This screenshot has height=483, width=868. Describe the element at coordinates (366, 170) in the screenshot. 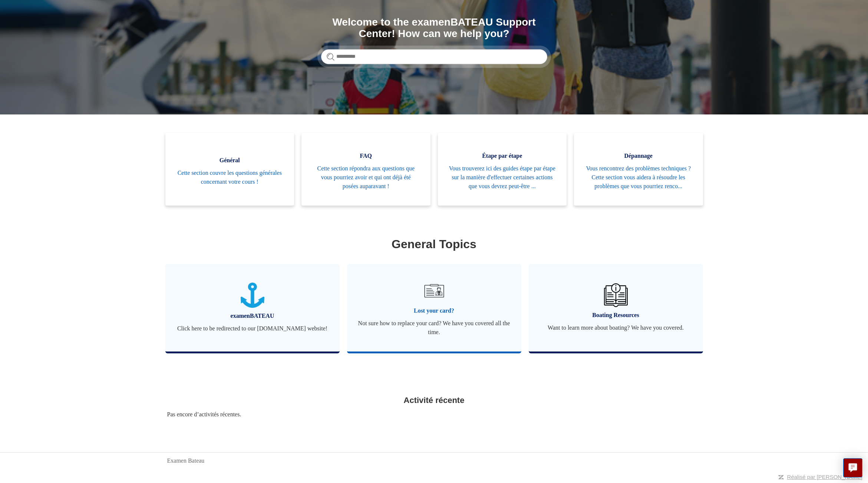

I see `a: FAQ Cette section répondra aux questions que vous pourriez avoir et qui ont déjà été posées aupar...` at that location.